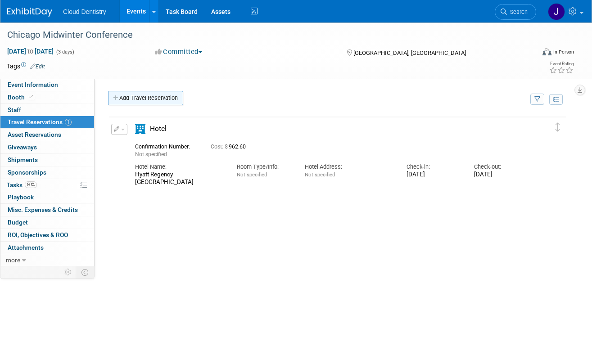  I want to click on a: Misc. Expenses & Credits, so click(47, 209).